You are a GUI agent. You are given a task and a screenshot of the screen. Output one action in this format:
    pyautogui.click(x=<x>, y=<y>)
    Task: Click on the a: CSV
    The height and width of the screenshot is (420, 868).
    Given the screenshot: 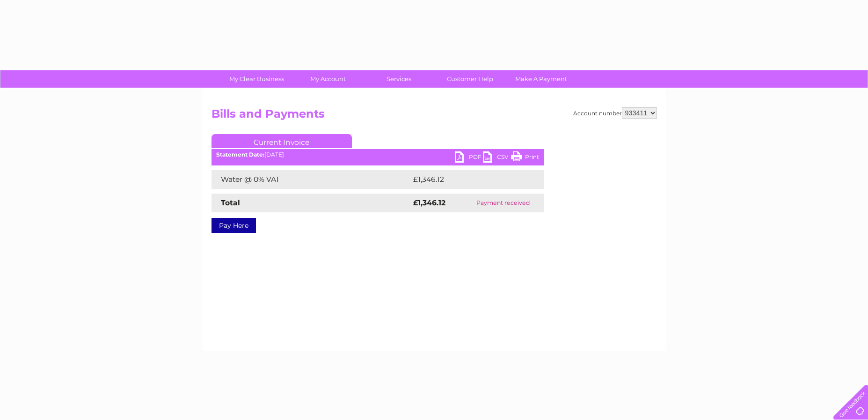 What is the action you would take?
    pyautogui.click(x=497, y=158)
    